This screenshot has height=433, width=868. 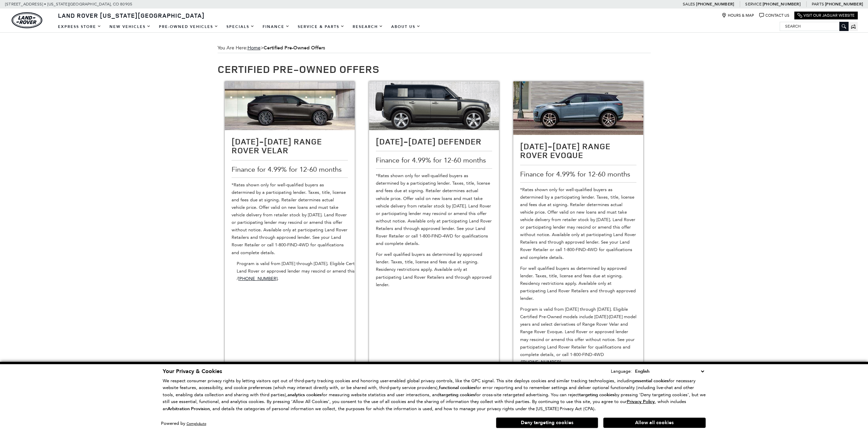 I want to click on img: Land Rover, so click(x=27, y=20).